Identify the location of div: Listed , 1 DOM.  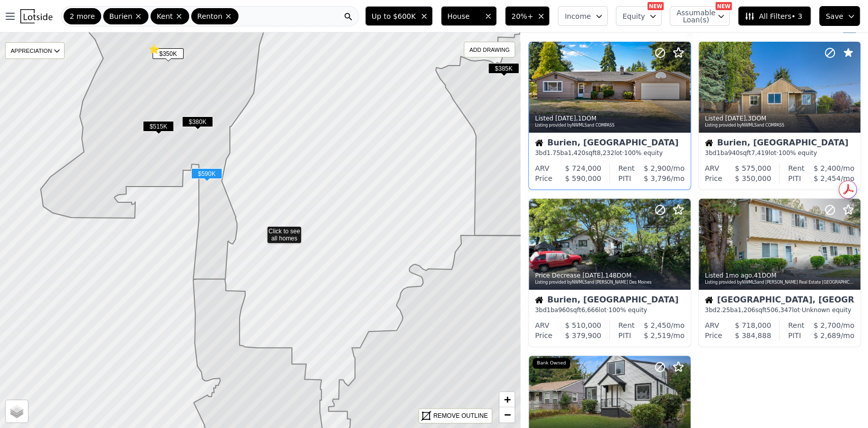
(611, 119).